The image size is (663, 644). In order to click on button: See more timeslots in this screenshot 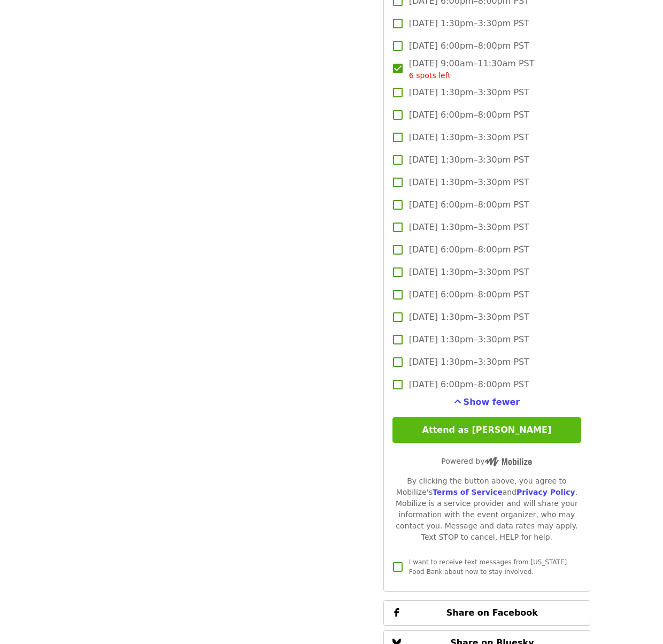, I will do `click(487, 402)`.